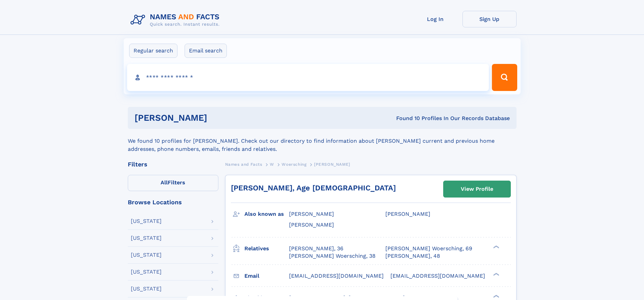 This screenshot has height=300, width=644. What do you see at coordinates (272, 164) in the screenshot?
I see `a: W` at bounding box center [272, 164].